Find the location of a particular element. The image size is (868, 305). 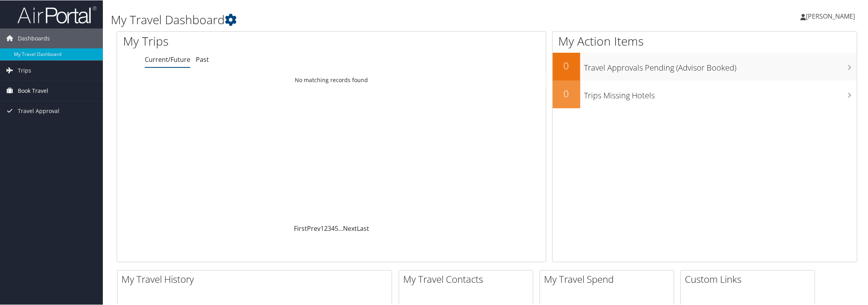

a: 1 is located at coordinates (322, 228).